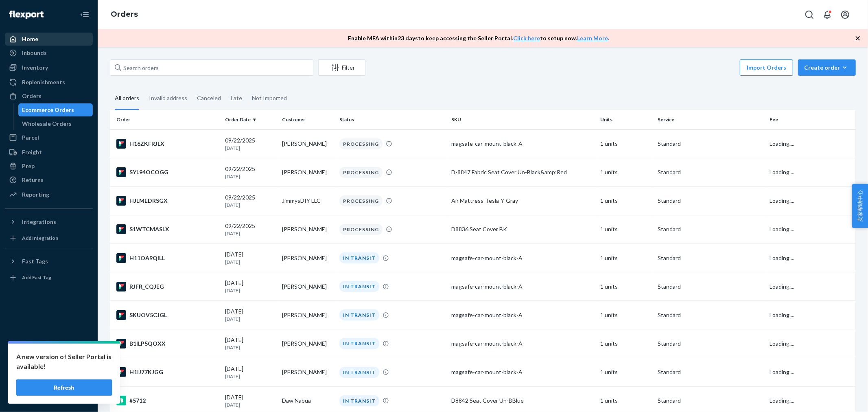 The width and height of the screenshot is (868, 412). I want to click on div: RJFR_CQJEG, so click(167, 287).